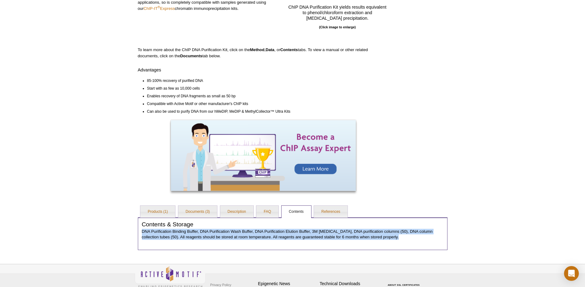 The image size is (585, 287). What do you see at coordinates (571, 274) in the screenshot?
I see `div: Open Intercom Messenger` at bounding box center [571, 274].